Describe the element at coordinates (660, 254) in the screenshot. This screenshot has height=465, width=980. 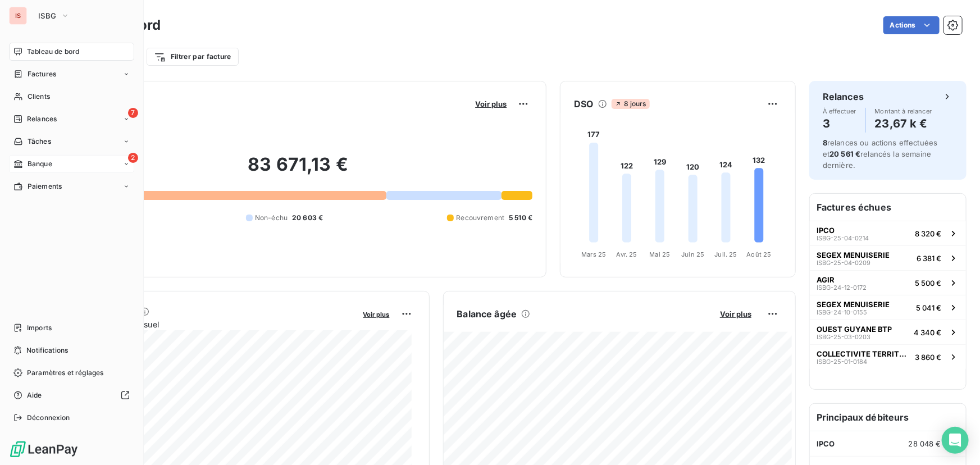
I see `tspan: Mai 25` at that location.